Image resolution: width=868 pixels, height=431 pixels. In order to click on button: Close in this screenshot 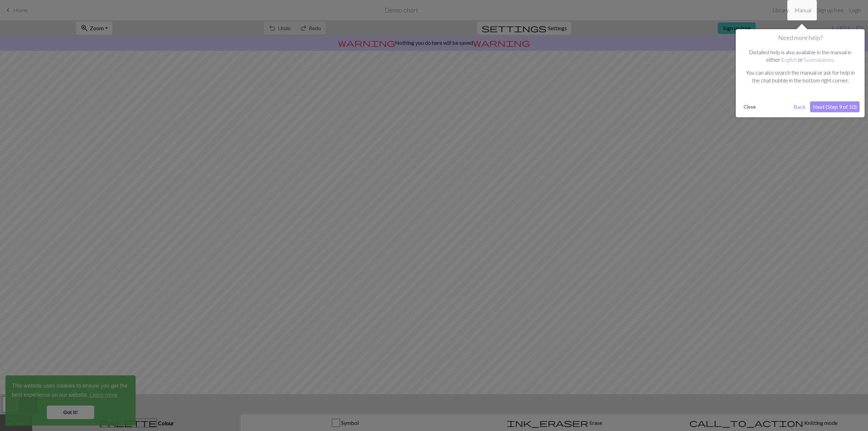, I will do `click(750, 107)`.